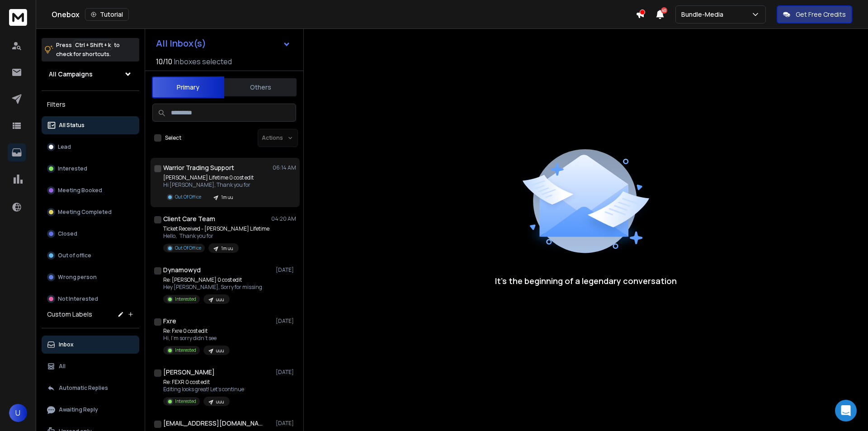 This screenshot has height=431, width=868. What do you see at coordinates (203, 389) in the screenshot?
I see `p: Editing looks great! Let’s continue` at bounding box center [203, 389].